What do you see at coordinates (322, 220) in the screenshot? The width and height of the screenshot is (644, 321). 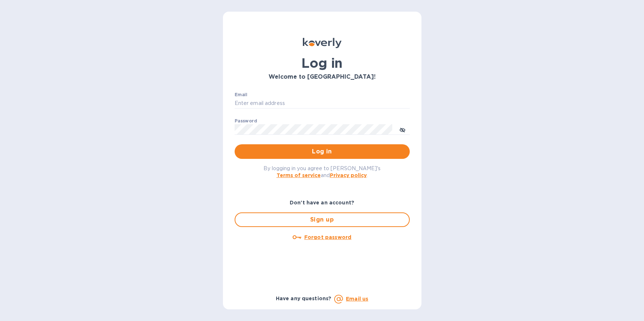 I see `button: Sign up` at bounding box center [322, 220].